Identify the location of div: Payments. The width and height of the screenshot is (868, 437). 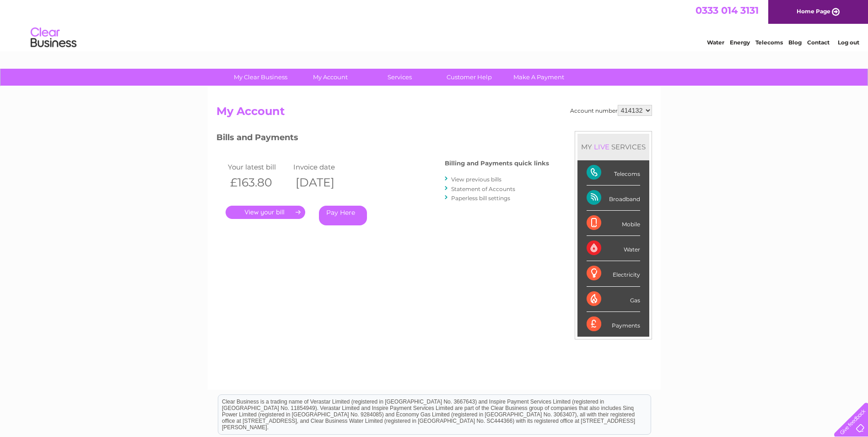
(613, 324).